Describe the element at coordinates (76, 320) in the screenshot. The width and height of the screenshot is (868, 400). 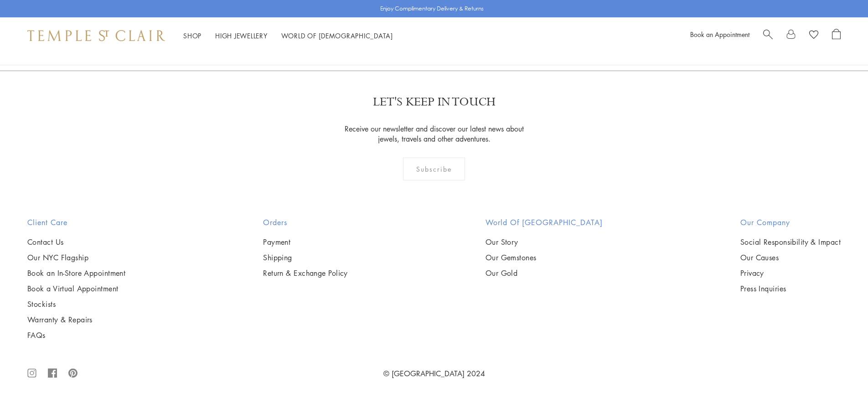
I see `a: Warranty & Repairs` at that location.